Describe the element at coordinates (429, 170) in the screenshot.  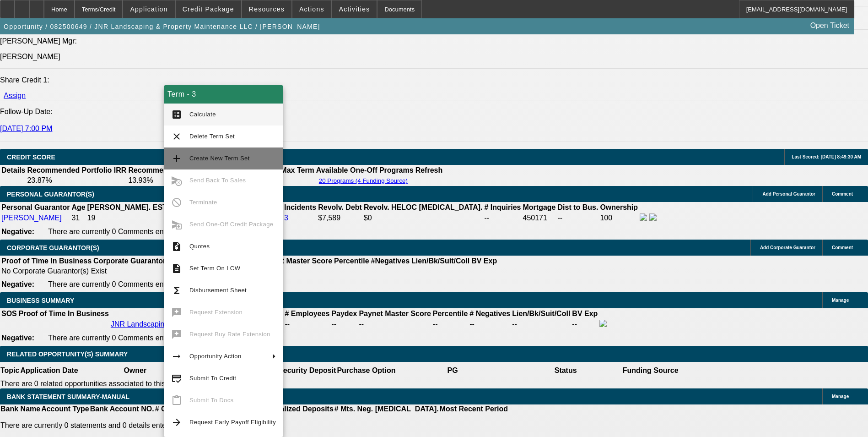
I see `th: Refresh` at that location.